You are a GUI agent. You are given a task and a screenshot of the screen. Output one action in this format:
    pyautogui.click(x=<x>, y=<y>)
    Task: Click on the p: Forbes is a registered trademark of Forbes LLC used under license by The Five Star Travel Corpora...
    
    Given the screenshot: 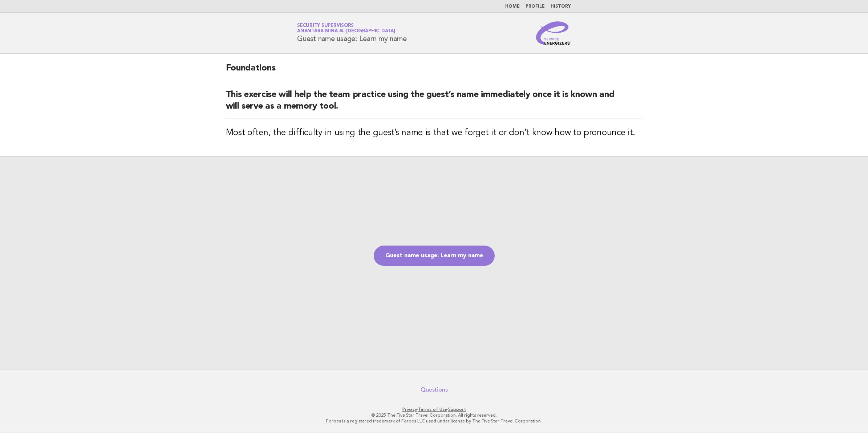 What is the action you would take?
    pyautogui.click(x=434, y=420)
    